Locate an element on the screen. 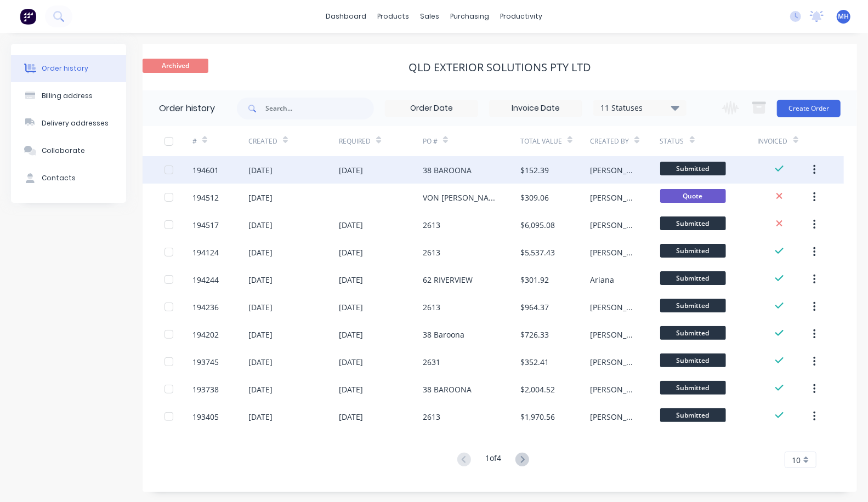  div: 2631 is located at coordinates (432, 362).